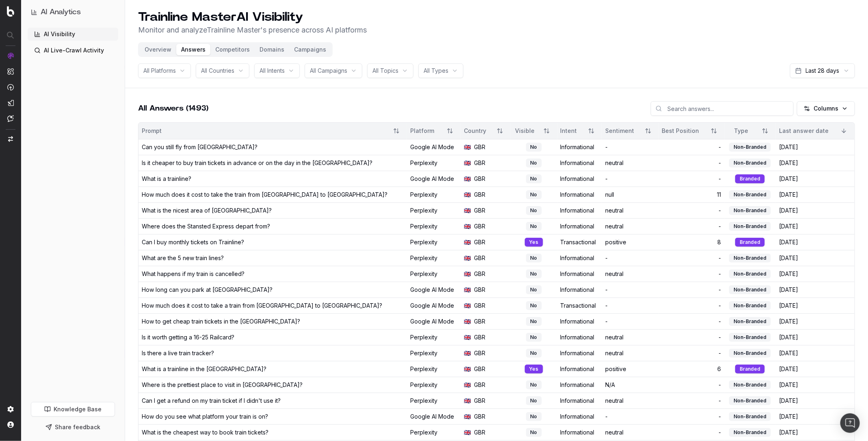  Describe the element at coordinates (425, 131) in the screenshot. I see `div: Platform` at that location.